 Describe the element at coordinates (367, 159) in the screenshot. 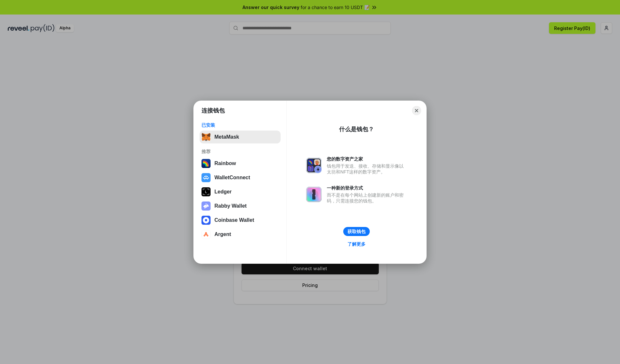

I see `div: 您的数字资产之家` at that location.